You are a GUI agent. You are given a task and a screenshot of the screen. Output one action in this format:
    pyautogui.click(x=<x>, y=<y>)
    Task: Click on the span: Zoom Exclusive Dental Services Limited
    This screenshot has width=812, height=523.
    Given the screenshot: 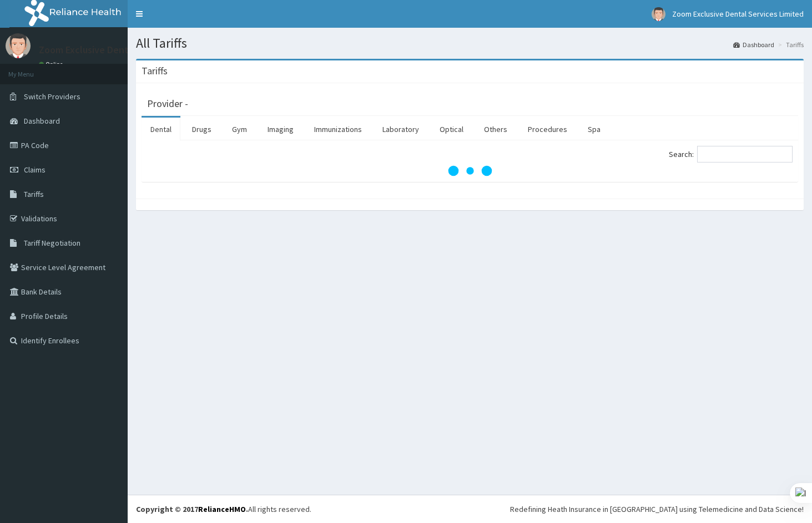 What is the action you would take?
    pyautogui.click(x=737, y=14)
    